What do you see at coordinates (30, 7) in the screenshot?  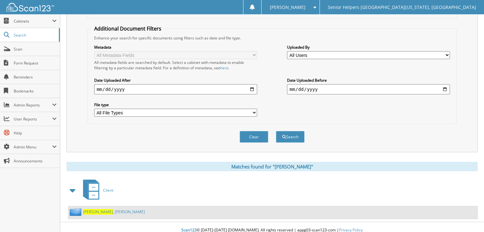 I see `img: scan123-logo-white.svg` at bounding box center [30, 7].